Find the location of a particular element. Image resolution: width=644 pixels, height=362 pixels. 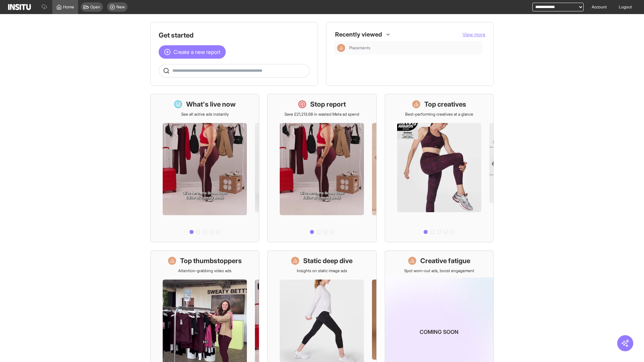

h1: Top creatives is located at coordinates (445, 104).